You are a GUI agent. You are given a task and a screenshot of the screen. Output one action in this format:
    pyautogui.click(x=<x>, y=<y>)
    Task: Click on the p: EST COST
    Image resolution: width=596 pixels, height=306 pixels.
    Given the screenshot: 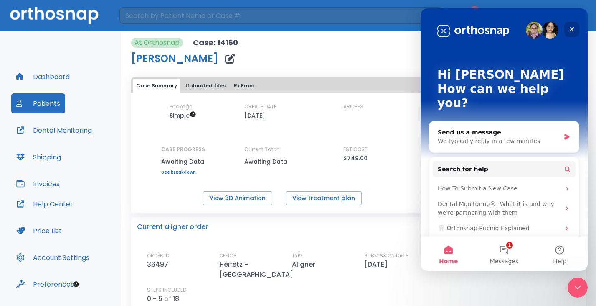 What is the action you would take?
    pyautogui.click(x=356, y=149)
    